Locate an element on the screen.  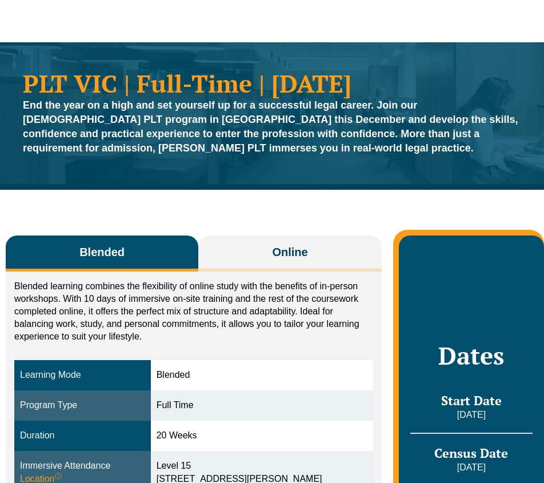
strong: End the year on a high and set yourself up for a successful legal career. Join our [DEMOGRAPHIC_D... is located at coordinates (270, 126).